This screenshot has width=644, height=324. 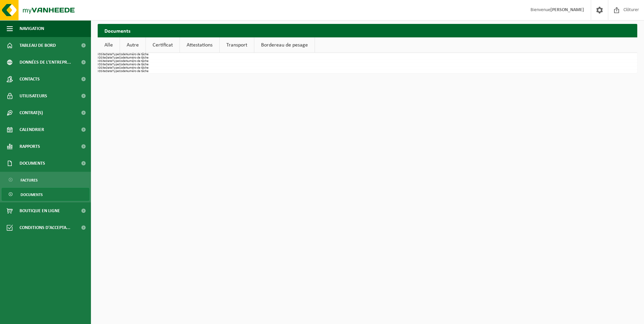 I want to click on a: Autre, so click(x=133, y=45).